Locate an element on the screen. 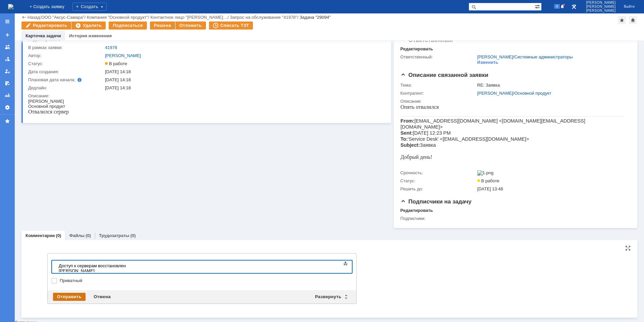 The image size is (644, 322). div: Автор: is located at coordinates (66, 56).